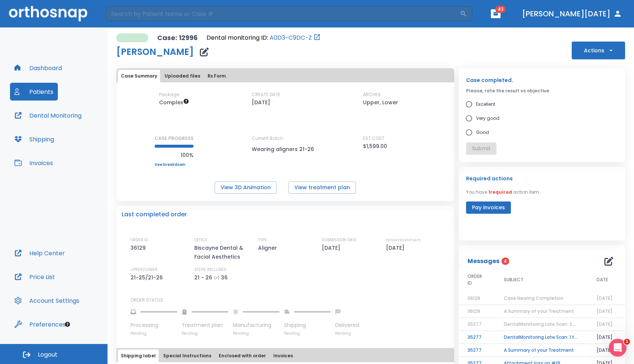 This screenshot has height=364, width=634. Describe the element at coordinates (374, 138) in the screenshot. I see `p: EST COST` at that location.